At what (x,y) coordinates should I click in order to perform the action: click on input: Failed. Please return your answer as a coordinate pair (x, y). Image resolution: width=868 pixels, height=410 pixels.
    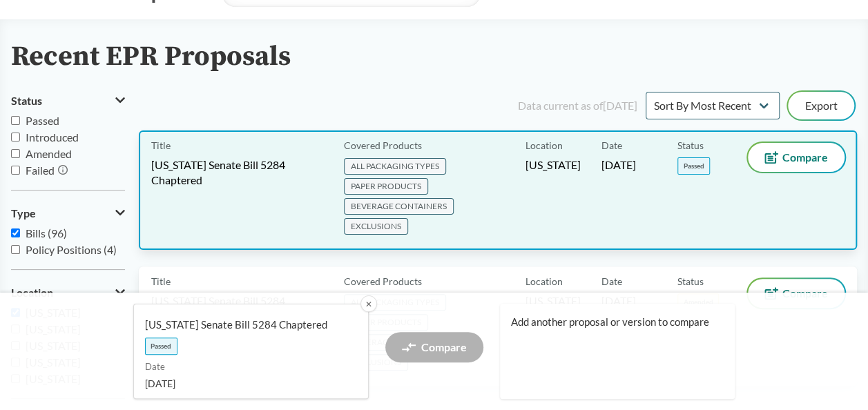
    Looking at the image, I should click on (15, 170).